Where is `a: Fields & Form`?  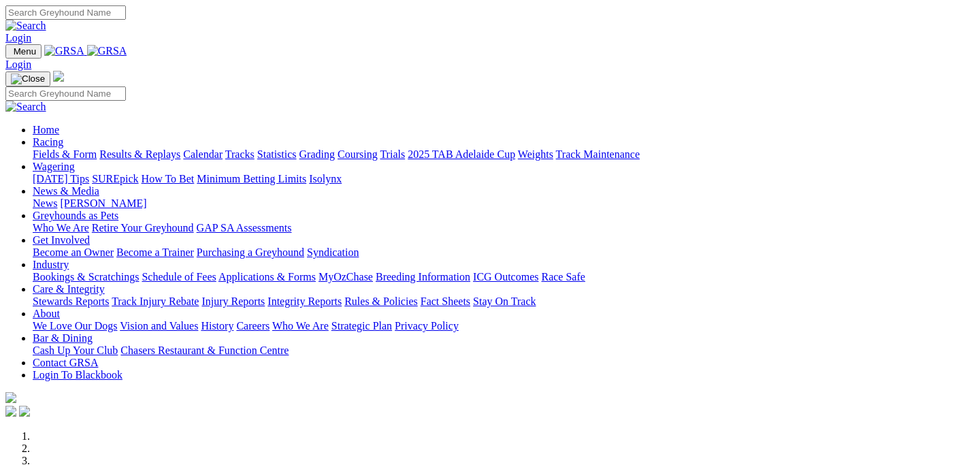 a: Fields & Form is located at coordinates (65, 154).